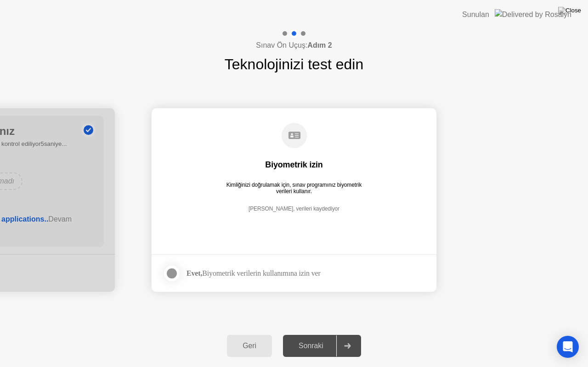 Image resolution: width=588 pixels, height=367 pixels. What do you see at coordinates (253, 273) in the screenshot?
I see `div: Biyometrik verilerin kullanımına izin ver` at bounding box center [253, 273].